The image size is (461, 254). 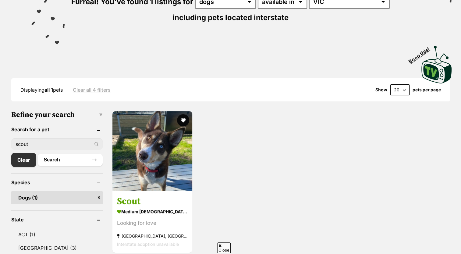 What do you see at coordinates (41, 90) in the screenshot?
I see `span: Displaying pets` at bounding box center [41, 90].